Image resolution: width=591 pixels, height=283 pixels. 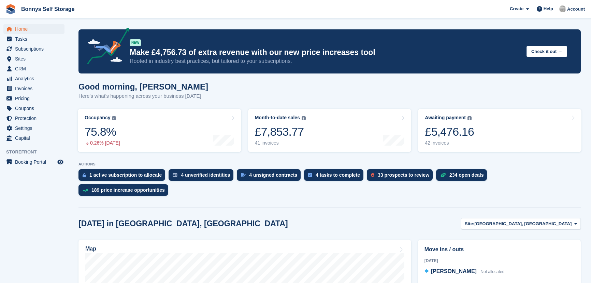 What do you see at coordinates (35, 69) in the screenshot?
I see `span: CRM` at bounding box center [35, 69].